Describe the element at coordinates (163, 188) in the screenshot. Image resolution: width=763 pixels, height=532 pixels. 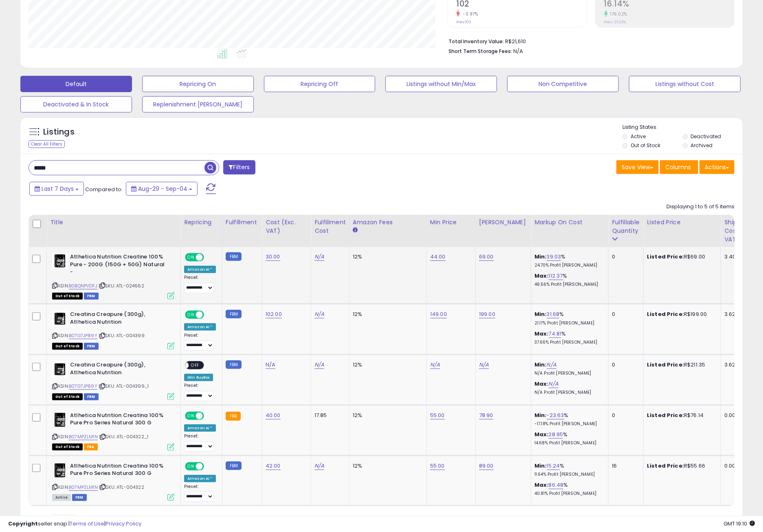
I see `span: Aug-29 - Sep-04` at that location.